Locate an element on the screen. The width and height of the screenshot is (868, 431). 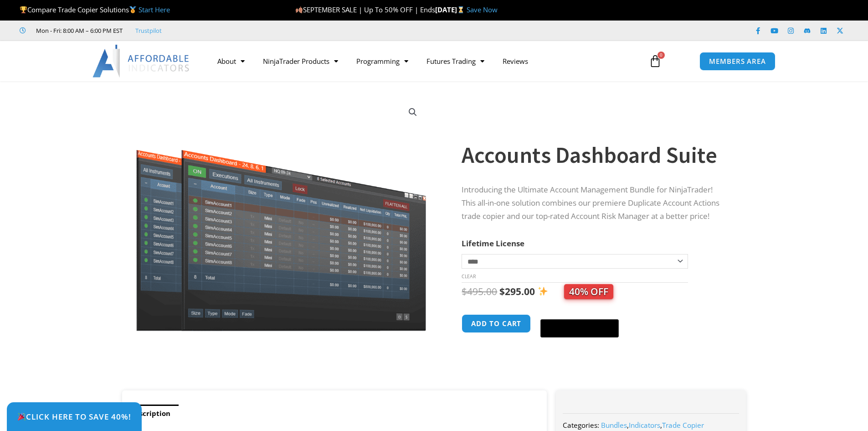
span: SEPTEMBER SALE | Up To 50% OFF | Ends is located at coordinates (365, 9).